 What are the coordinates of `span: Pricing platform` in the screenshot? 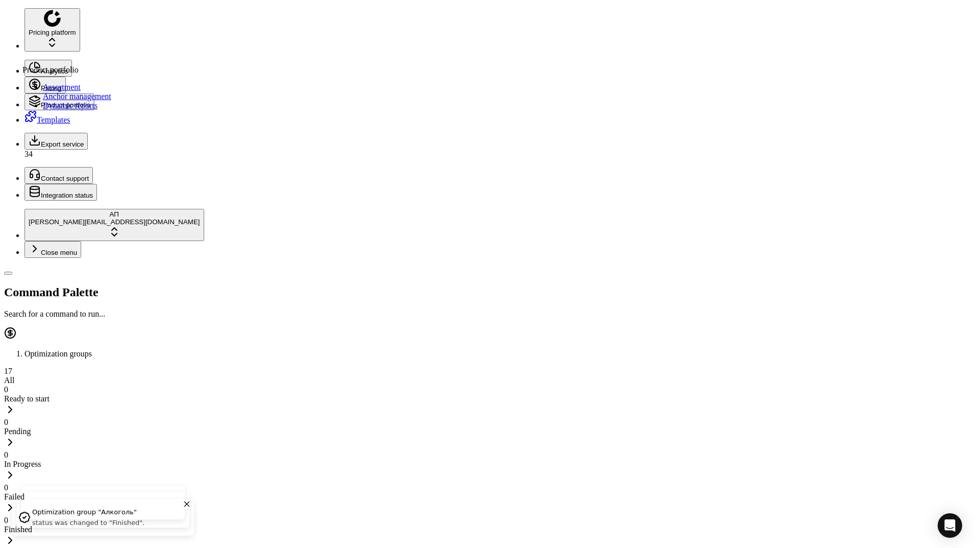 It's located at (52, 32).